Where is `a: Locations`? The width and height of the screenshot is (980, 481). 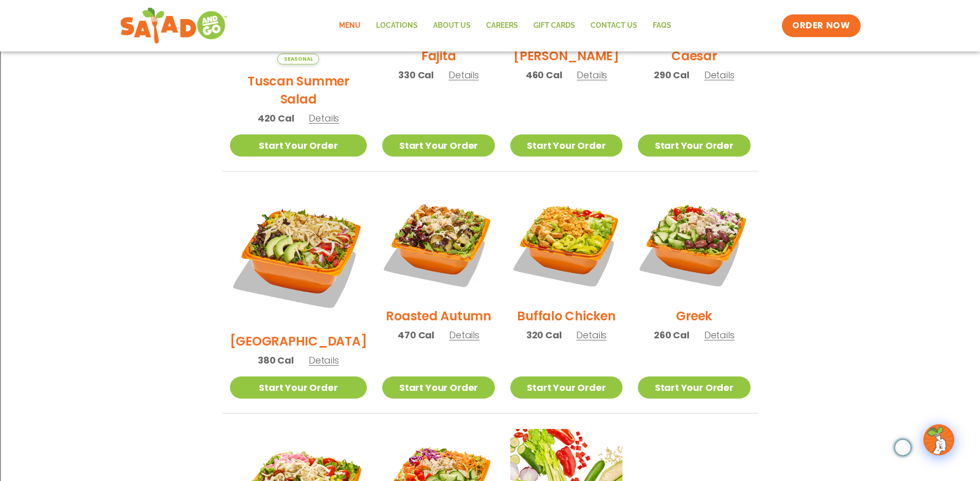
a: Locations is located at coordinates (397, 26).